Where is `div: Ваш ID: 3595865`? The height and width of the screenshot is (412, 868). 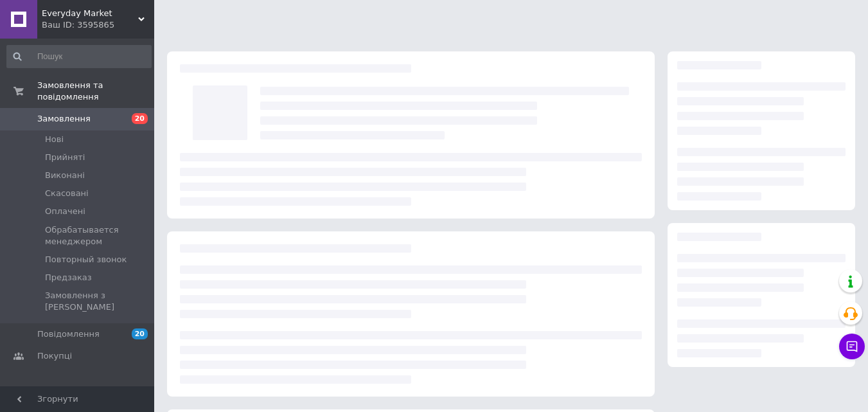 div: Ваш ID: 3595865 is located at coordinates (98, 25).